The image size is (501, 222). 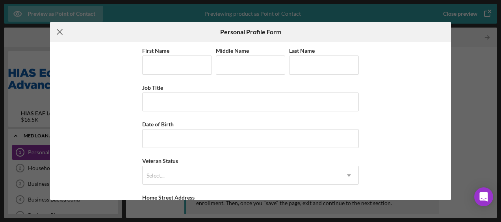 I want to click on h6: Personal Profile Form, so click(x=251, y=32).